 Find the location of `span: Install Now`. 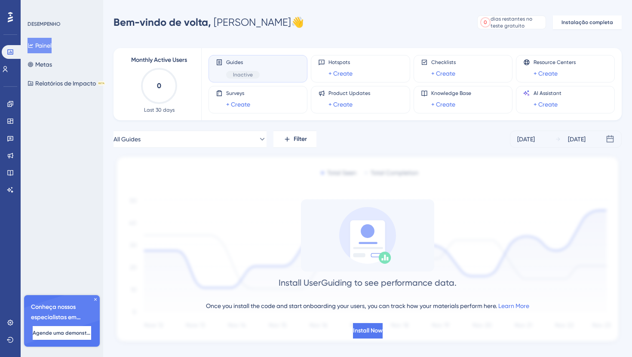

span: Install Now is located at coordinates (368, 331).